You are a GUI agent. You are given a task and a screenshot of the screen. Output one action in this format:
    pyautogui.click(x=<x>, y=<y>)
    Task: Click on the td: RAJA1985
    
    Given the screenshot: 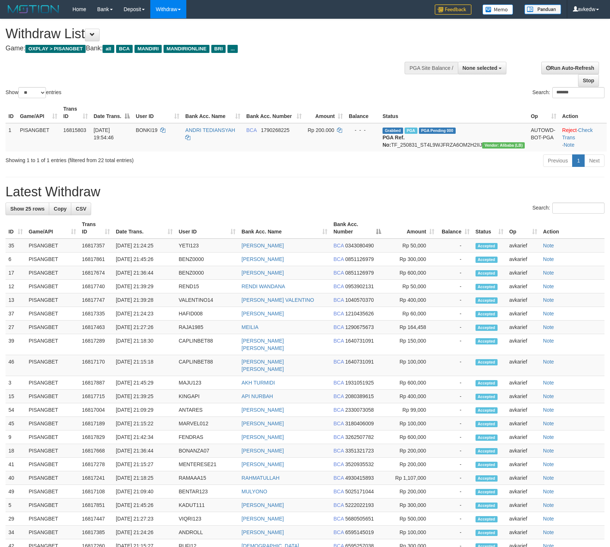 What is the action you would take?
    pyautogui.click(x=207, y=327)
    